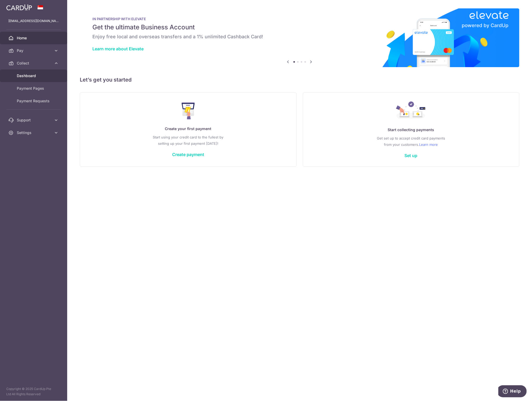  I want to click on h5: Get the ultimate Business Account, so click(299, 27).